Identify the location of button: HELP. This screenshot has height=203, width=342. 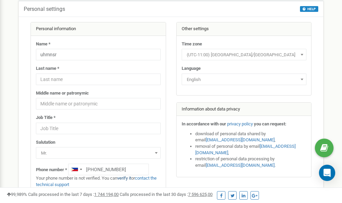
(309, 9).